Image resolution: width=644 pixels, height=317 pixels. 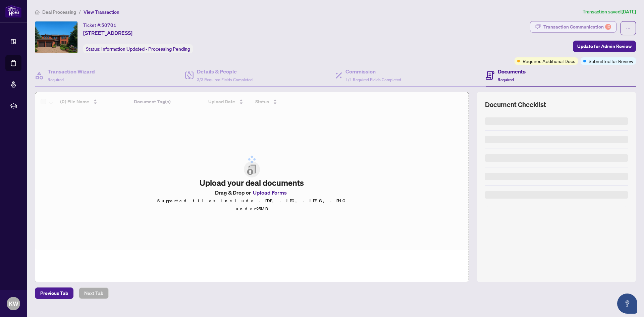 What do you see at coordinates (373, 80) in the screenshot?
I see `span: 1/1 Required Fields Completed` at bounding box center [373, 80].